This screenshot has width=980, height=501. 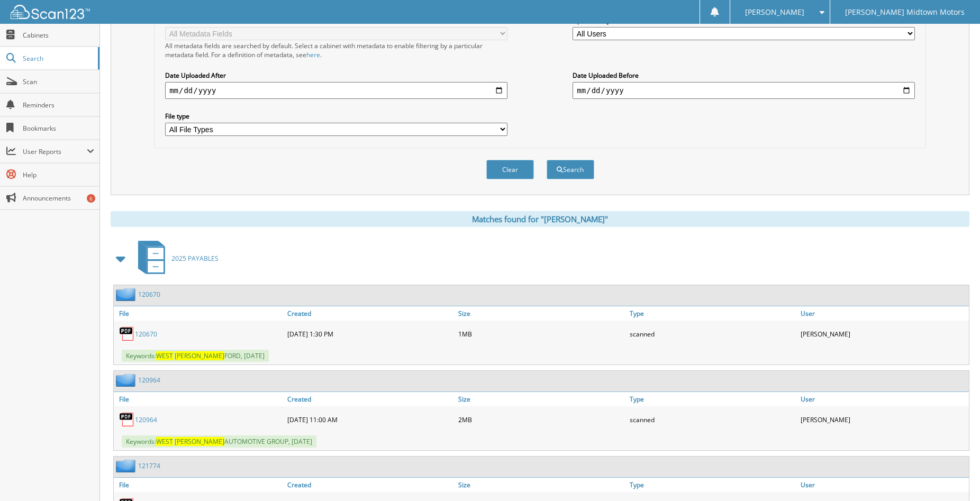 I want to click on input: start, so click(x=336, y=90).